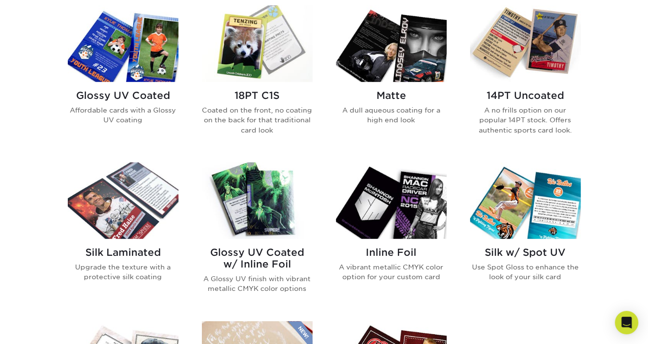  I want to click on p: Coated on the front, no coating on the back for that traditional card look, so click(257, 120).